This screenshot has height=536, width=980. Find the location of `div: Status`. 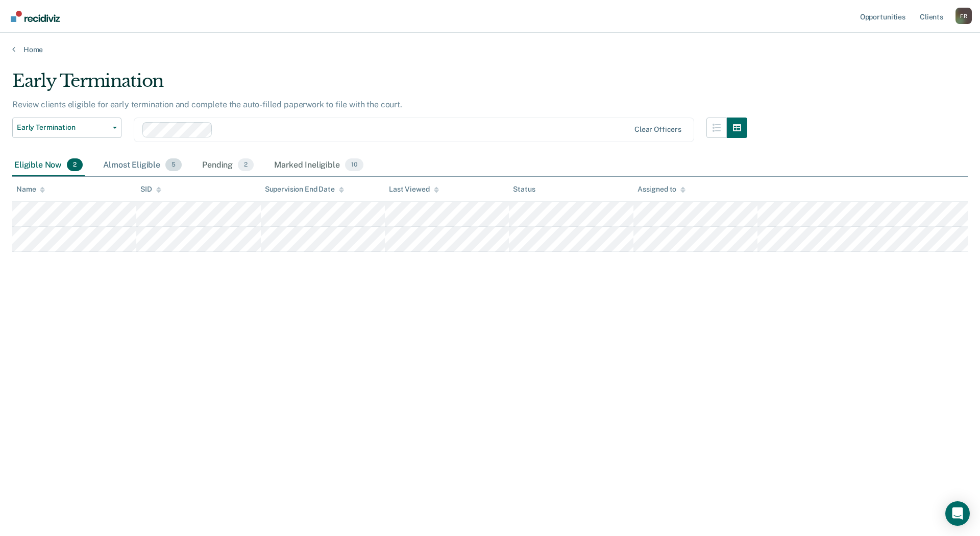

div: Status is located at coordinates (524, 189).